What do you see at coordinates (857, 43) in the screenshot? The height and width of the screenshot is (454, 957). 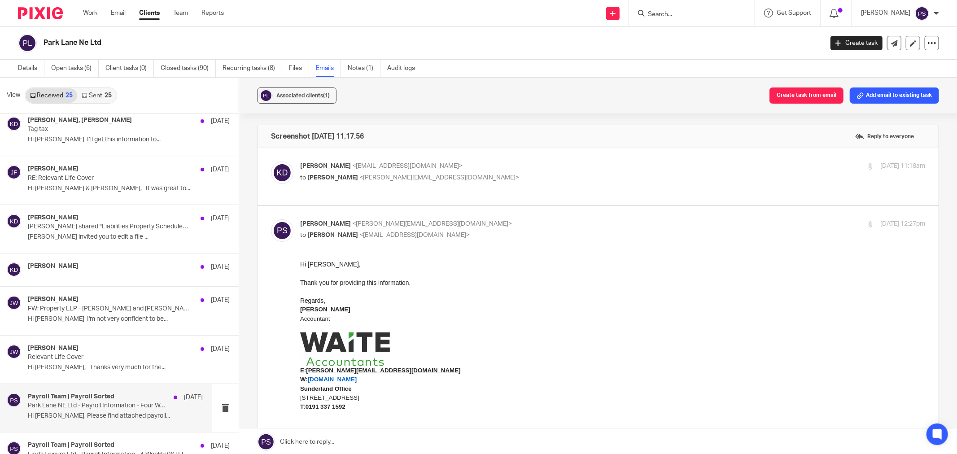 I see `a: Create task` at bounding box center [857, 43].